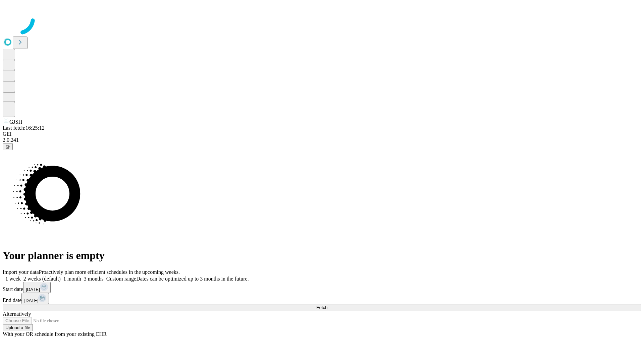  I want to click on span: With your OR schedule from your existing EHR, so click(55, 333).